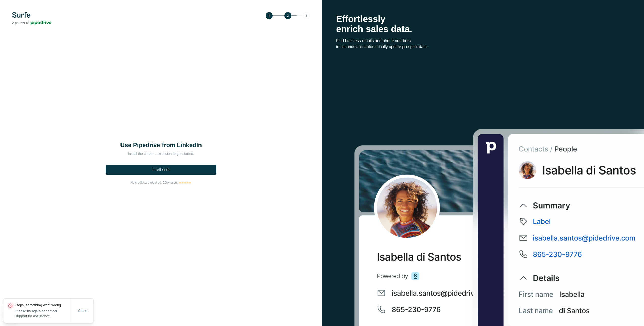 Image resolution: width=644 pixels, height=326 pixels. Describe the element at coordinates (161, 153) in the screenshot. I see `p: Install the chrome extension to get started.` at that location.